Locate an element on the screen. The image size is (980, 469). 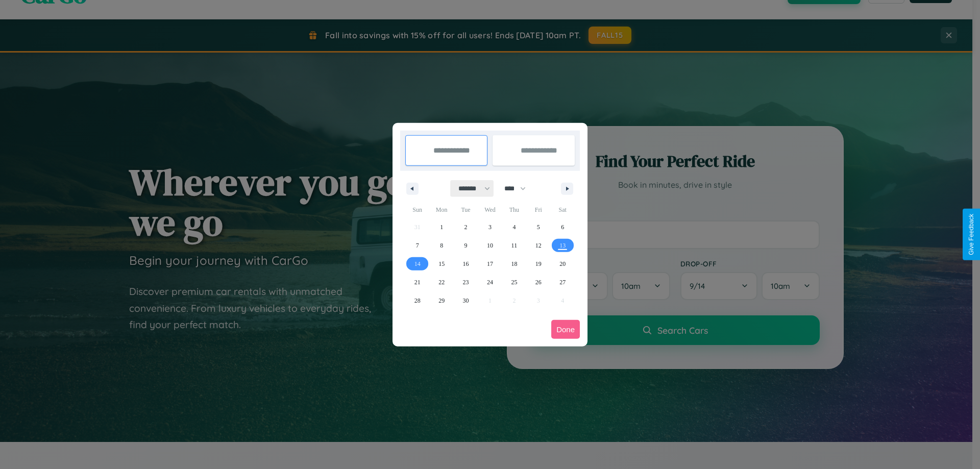
span: Sun is located at coordinates (417, 210).